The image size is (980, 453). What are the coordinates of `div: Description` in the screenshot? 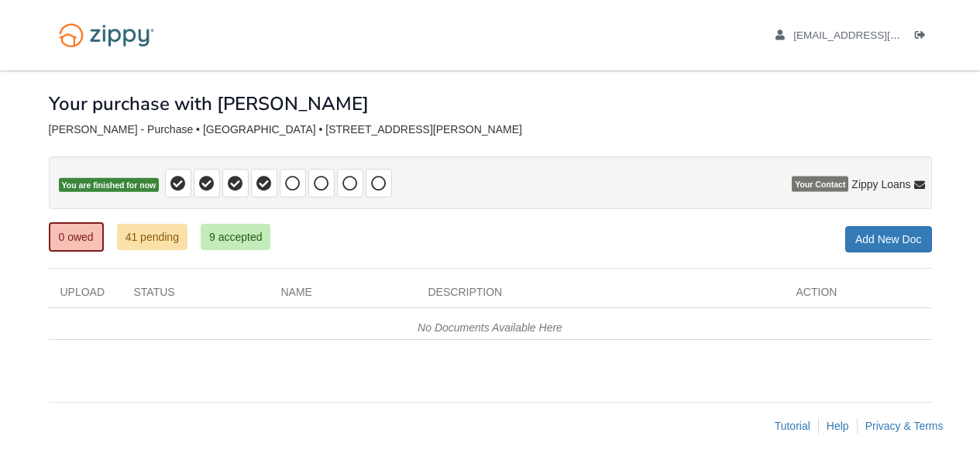 It's located at (601, 296).